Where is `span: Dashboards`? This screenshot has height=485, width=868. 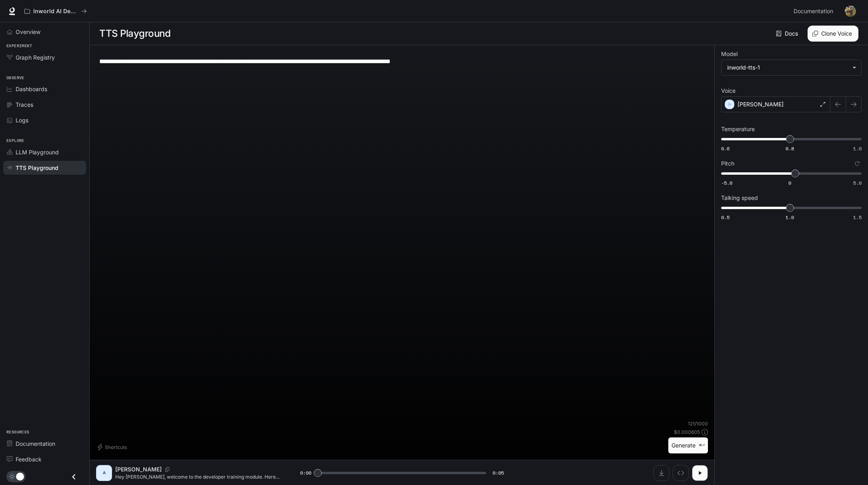
span: Dashboards is located at coordinates (31, 89).